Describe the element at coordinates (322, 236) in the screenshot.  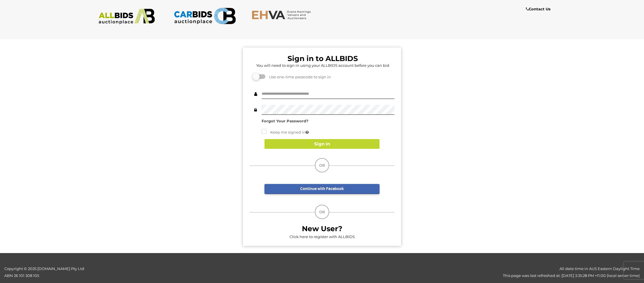
I see `a: Click here to register with ALLBIDS` at that location.